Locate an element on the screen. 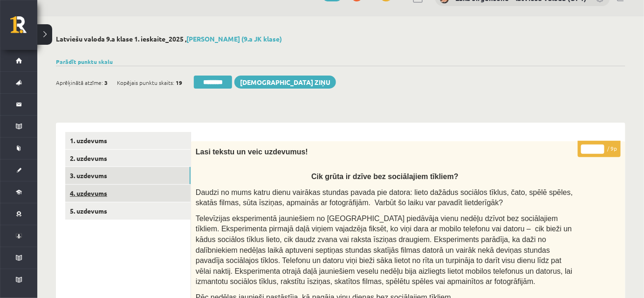  body: Bagātinātā teksta redaktors, wiswyg-editor-47024962322720-1757427661-371 is located at coordinates (211, 58).